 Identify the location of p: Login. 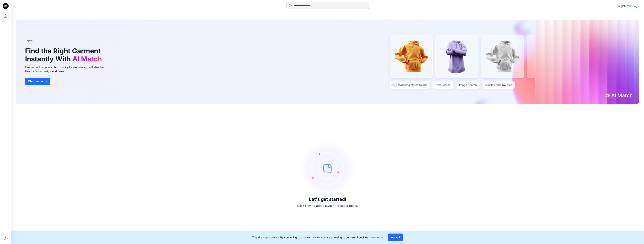
(637, 6).